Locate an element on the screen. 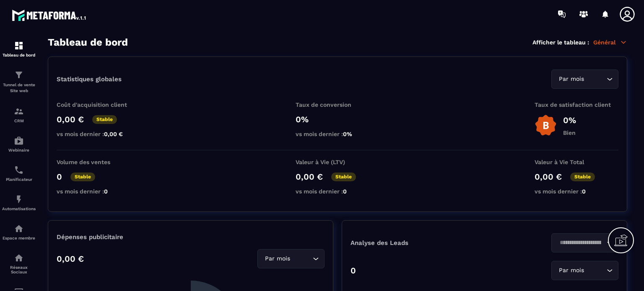  p: Tableau de bord is located at coordinates (19, 55).